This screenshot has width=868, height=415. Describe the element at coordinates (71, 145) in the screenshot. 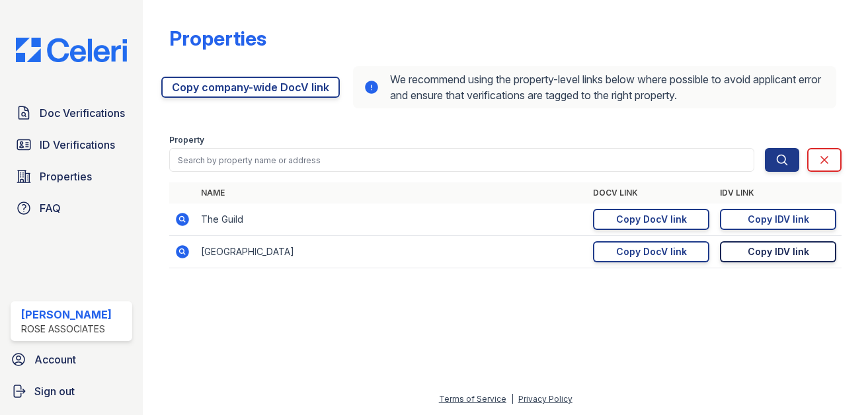

I see `a: ID Verifications` at that location.